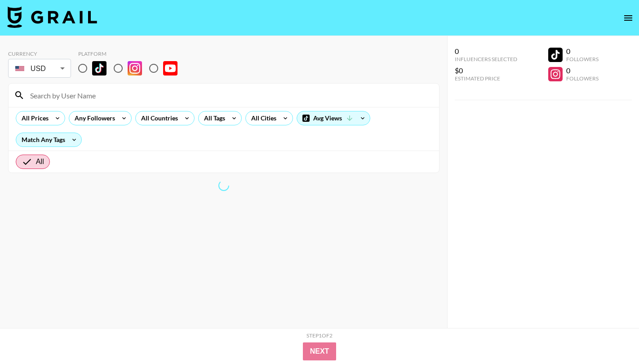  Describe the element at coordinates (33, 118) in the screenshot. I see `div: All Prices` at that location.